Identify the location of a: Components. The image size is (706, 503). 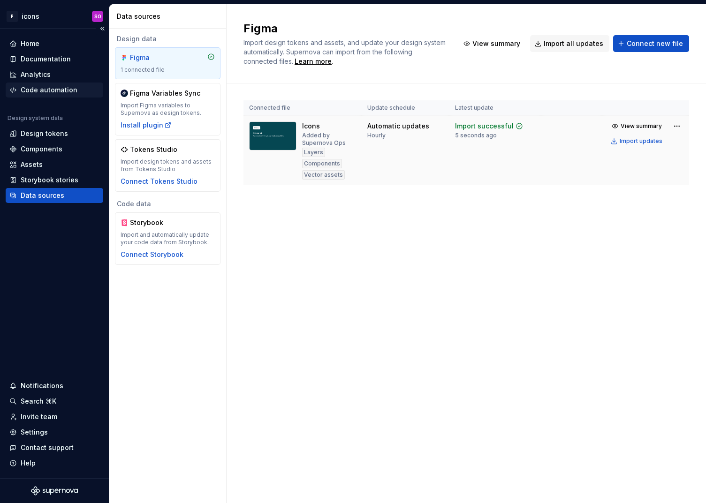
(54, 149).